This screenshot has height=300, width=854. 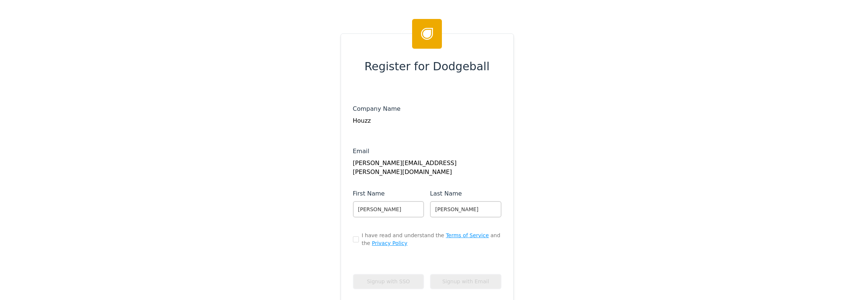 What do you see at coordinates (431, 240) in the screenshot?
I see `span: I have read and understand the and the` at bounding box center [431, 240].